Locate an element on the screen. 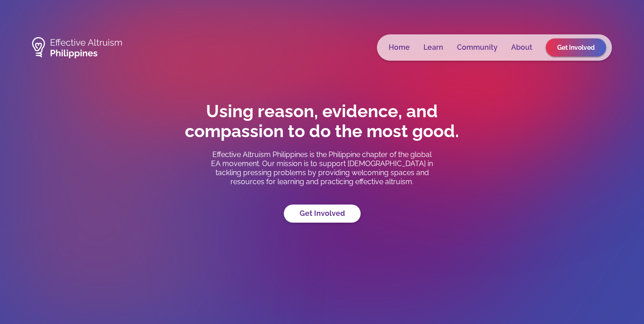 This screenshot has height=324, width=644. a: Learn is located at coordinates (434, 48).